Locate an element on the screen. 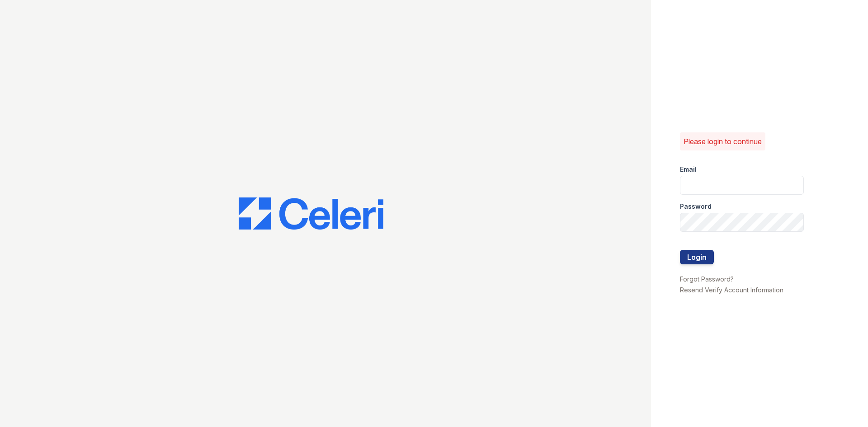 The height and width of the screenshot is (427, 868). a: Forgot Password? is located at coordinates (707, 278).